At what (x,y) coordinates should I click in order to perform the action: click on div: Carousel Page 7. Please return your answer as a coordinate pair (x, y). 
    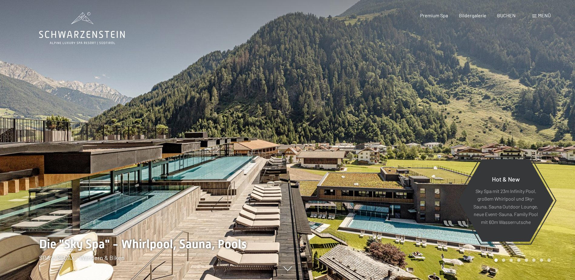
    Looking at the image, I should click on (541, 260).